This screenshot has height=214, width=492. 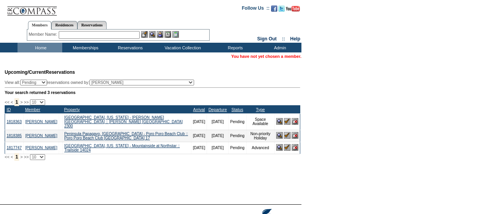 I want to click on td: Space Available, so click(x=260, y=122).